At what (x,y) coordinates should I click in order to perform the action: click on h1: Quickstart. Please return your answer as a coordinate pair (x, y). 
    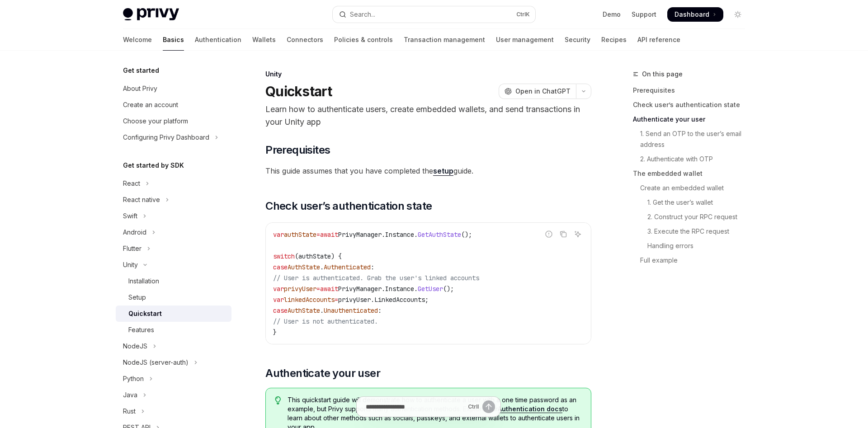
    Looking at the image, I should click on (299, 91).